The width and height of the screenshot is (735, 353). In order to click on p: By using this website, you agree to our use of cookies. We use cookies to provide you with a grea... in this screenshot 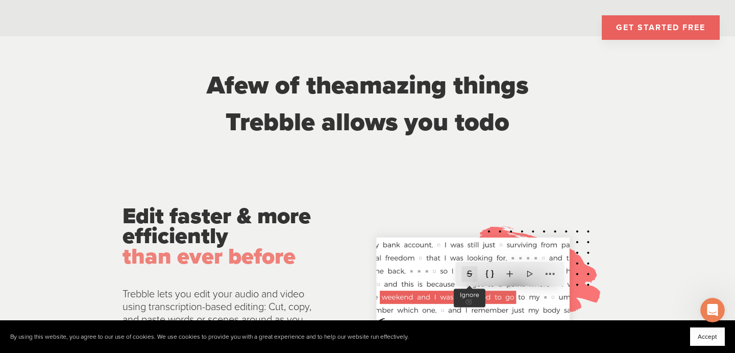, I will do `click(209, 336)`.